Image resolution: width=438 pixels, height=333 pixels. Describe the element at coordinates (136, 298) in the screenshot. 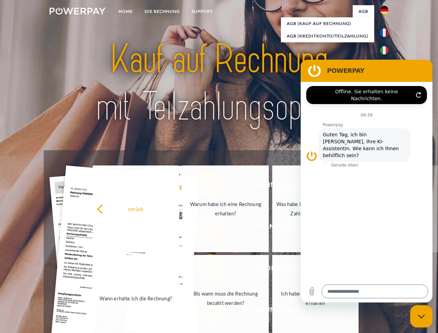

I see `div: Wann erhalte ich die Rechnung?` at that location.